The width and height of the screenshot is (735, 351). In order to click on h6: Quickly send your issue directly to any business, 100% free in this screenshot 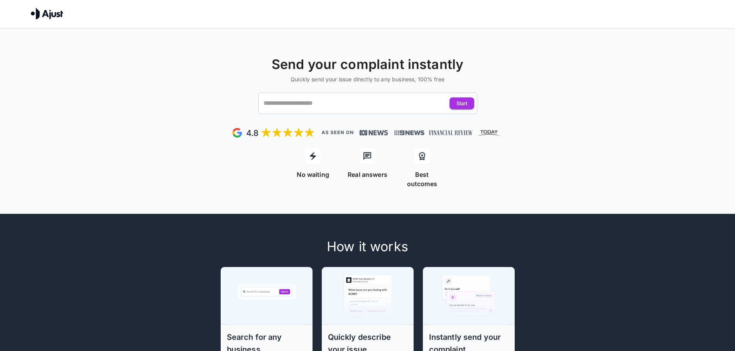, I will do `click(367, 79)`.